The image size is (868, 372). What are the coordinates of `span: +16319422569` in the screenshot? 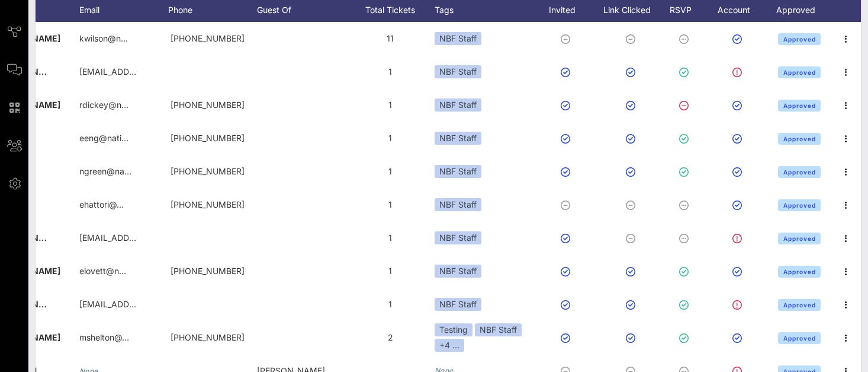 It's located at (207, 204).